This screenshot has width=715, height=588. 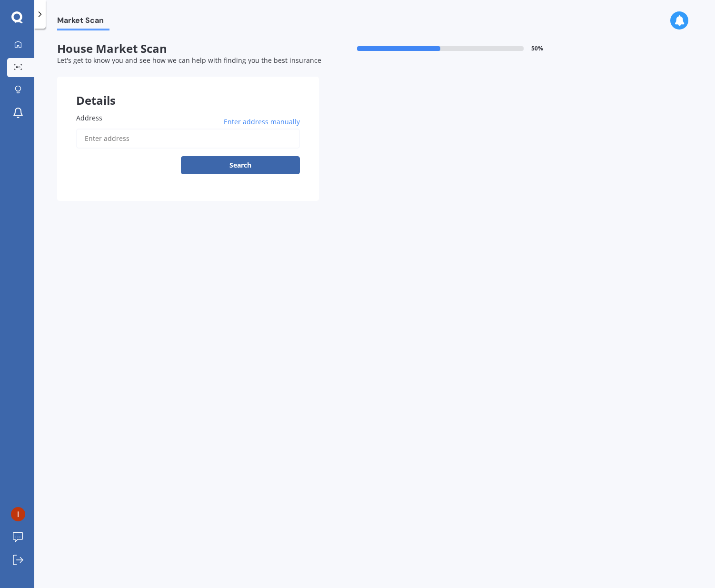 I want to click on div: Details, so click(x=188, y=91).